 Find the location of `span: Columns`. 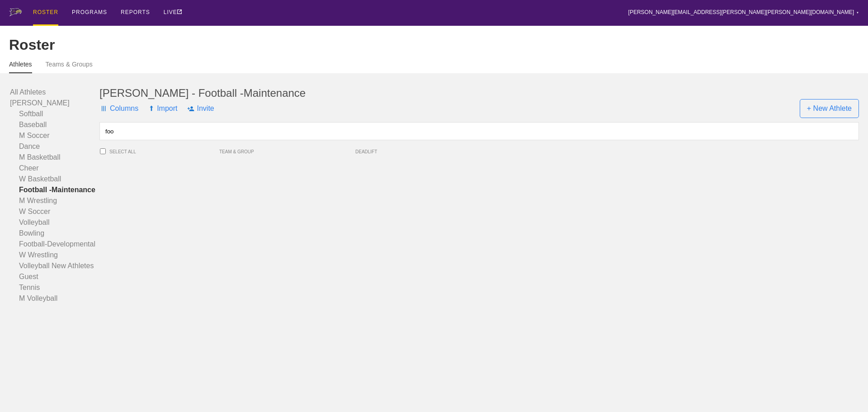

span: Columns is located at coordinates (119, 108).